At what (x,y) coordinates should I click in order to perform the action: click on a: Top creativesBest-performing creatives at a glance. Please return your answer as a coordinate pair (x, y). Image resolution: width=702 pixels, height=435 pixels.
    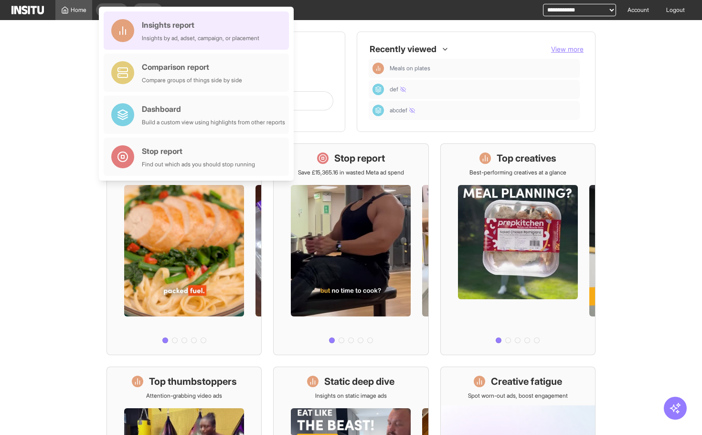
    Looking at the image, I should click on (518, 249).